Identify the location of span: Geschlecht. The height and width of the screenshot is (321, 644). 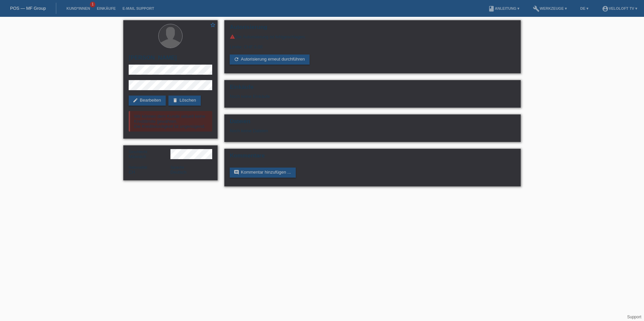
(138, 152).